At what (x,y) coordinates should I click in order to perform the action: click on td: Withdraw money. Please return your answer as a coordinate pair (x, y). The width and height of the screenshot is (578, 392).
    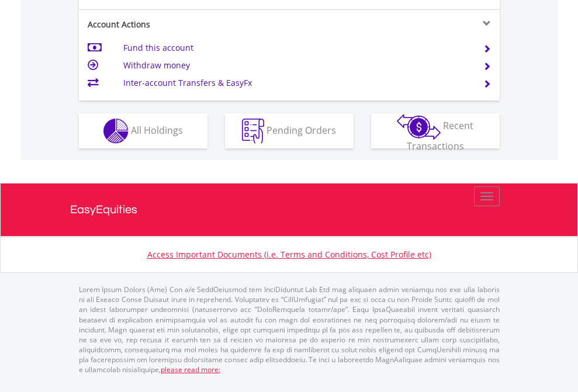
    Looking at the image, I should click on (296, 66).